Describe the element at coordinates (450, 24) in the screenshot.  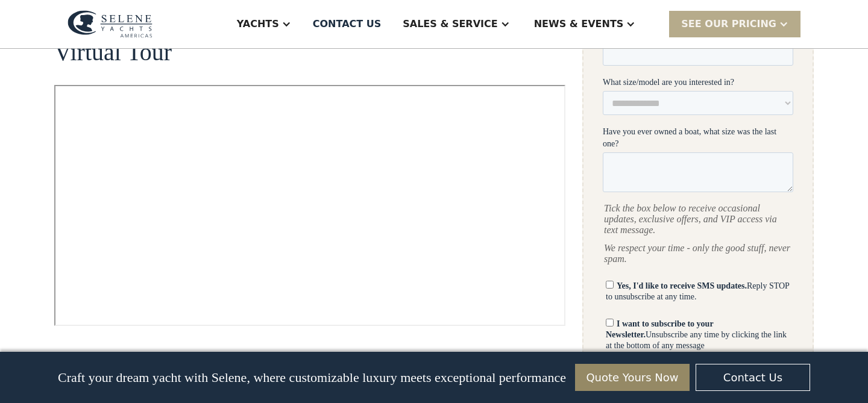
I see `div: Sales & Service` at that location.